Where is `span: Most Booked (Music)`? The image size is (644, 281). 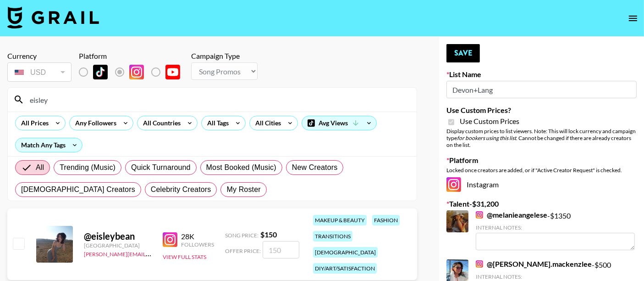 span: Most Booked (Music) is located at coordinates (241, 167).